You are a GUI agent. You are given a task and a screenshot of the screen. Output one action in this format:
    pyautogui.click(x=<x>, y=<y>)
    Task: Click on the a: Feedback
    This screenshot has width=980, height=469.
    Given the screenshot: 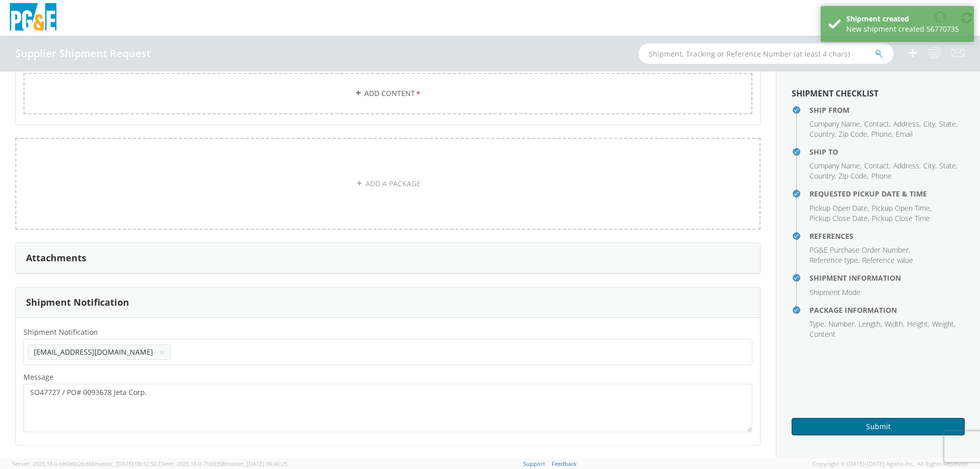 What is the action you would take?
    pyautogui.click(x=564, y=463)
    